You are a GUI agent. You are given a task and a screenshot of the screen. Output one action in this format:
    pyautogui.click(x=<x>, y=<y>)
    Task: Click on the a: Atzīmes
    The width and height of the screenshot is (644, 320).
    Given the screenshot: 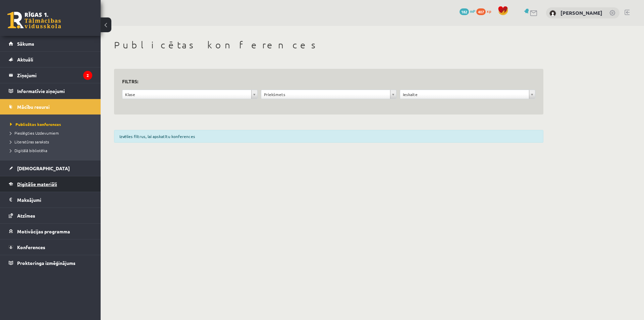 What is the action you would take?
    pyautogui.click(x=50, y=216)
    